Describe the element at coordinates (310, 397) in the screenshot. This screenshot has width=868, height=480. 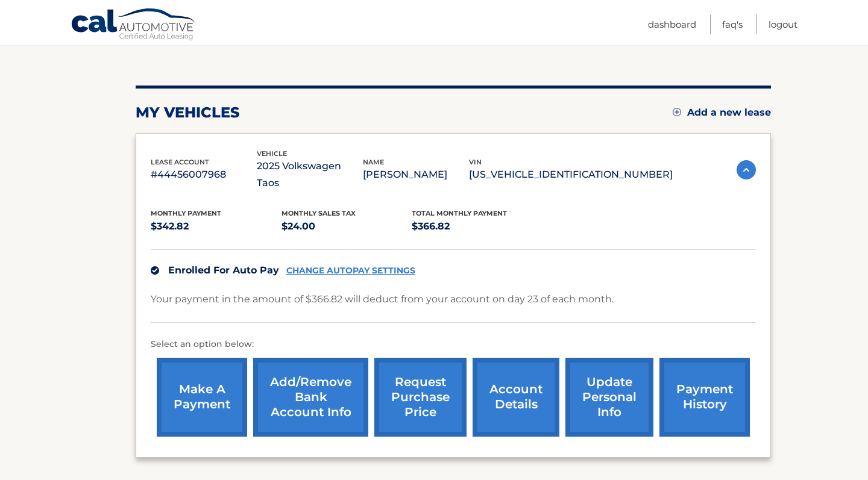
I see `a: Add/Remove bank account info` at that location.